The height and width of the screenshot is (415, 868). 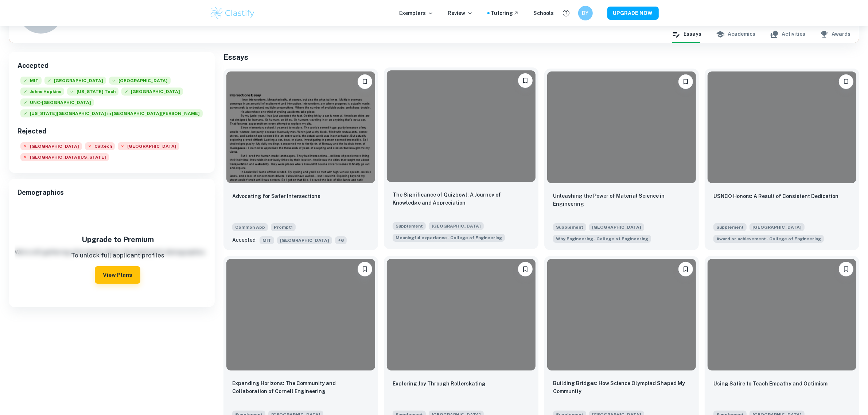 What do you see at coordinates (585, 13) in the screenshot?
I see `h6: DY` at bounding box center [585, 13].